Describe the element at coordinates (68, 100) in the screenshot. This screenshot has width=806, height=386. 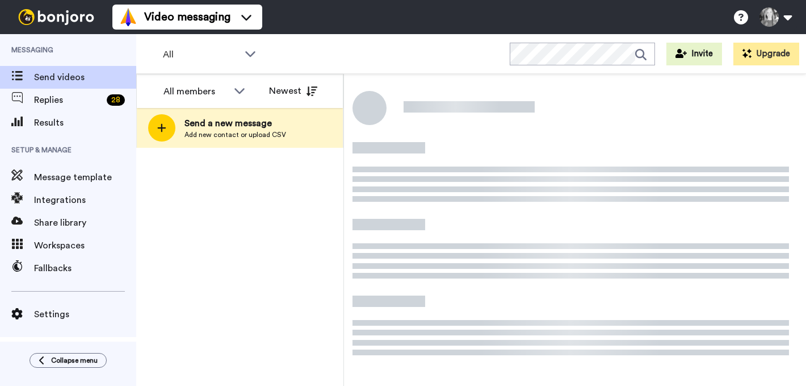
I see `span: Replies` at that location.